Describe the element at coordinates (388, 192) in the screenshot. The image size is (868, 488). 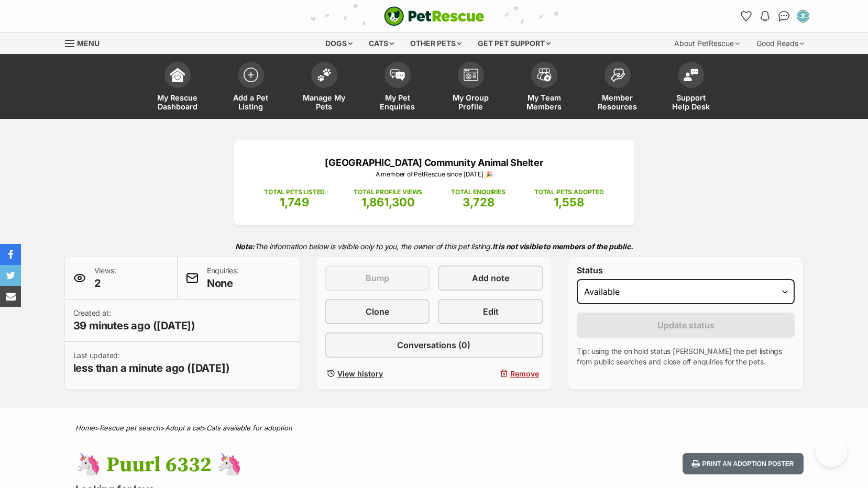
I see `p: TOTAL PROFILE VIEWS` at that location.